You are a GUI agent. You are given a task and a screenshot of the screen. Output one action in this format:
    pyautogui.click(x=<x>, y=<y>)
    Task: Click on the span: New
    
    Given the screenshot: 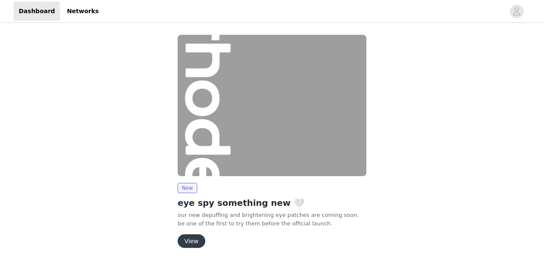 What is the action you would take?
    pyautogui.click(x=187, y=188)
    